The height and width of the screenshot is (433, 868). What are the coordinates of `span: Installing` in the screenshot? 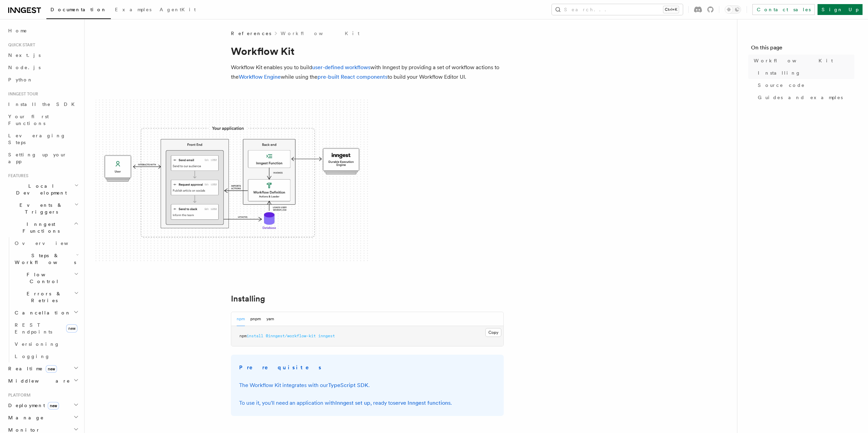 It's located at (780, 73).